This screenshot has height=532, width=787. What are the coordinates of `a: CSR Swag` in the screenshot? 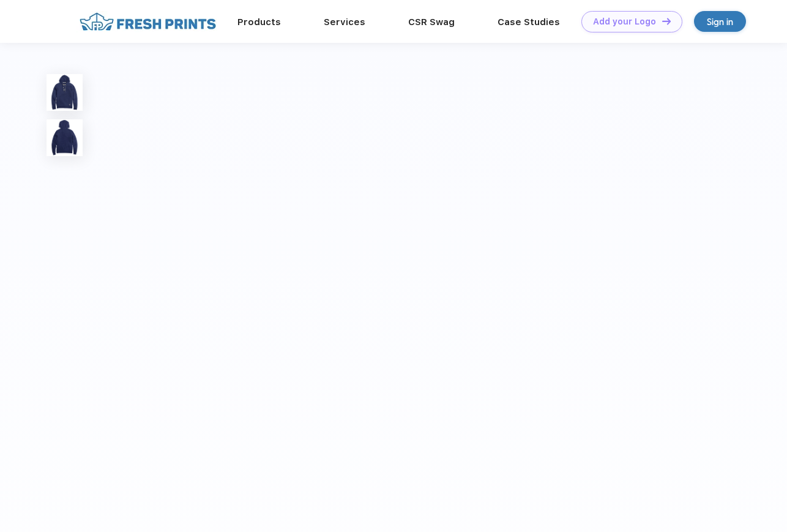 It's located at (432, 22).